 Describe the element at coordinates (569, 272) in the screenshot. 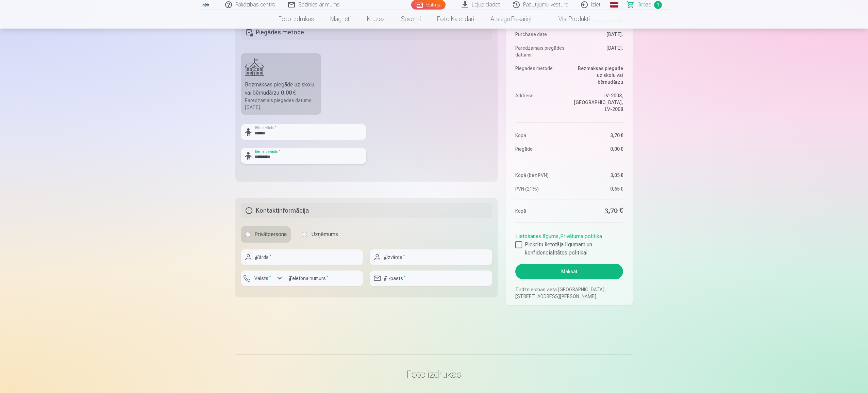

I see `button: Maksāt` at that location.